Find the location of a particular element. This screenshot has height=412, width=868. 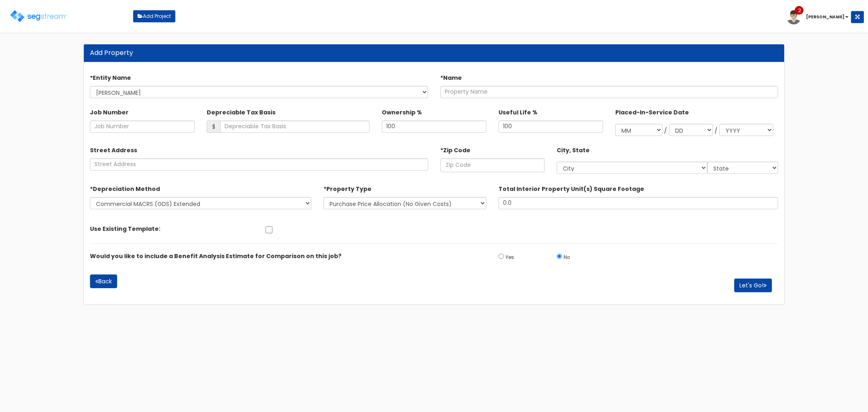

button: Let's Go! is located at coordinates (753, 285).